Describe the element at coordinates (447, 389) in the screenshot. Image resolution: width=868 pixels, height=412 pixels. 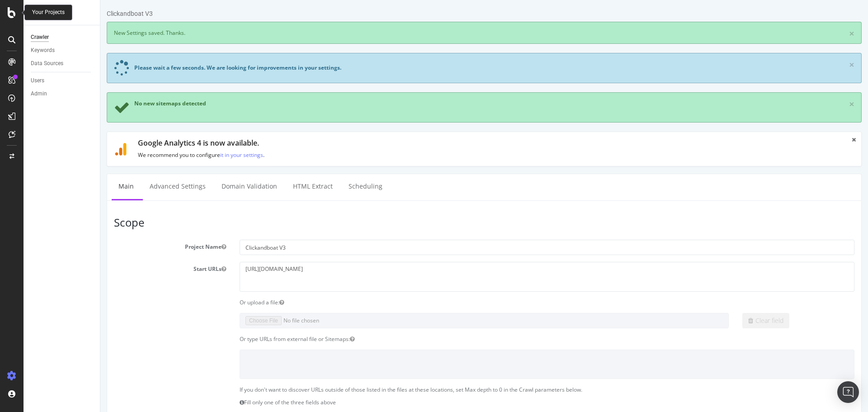
I see `p: If you don't want to discover URLs outside of those listed in the files at these locations, set M...` at that location.